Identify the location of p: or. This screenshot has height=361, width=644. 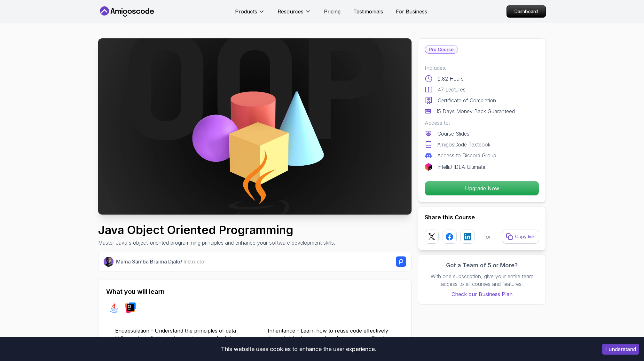
(488, 236).